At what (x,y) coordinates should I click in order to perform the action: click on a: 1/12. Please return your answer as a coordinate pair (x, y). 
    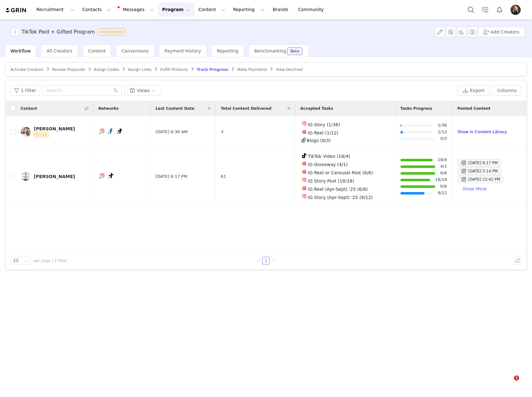
    Looking at the image, I should click on (442, 132).